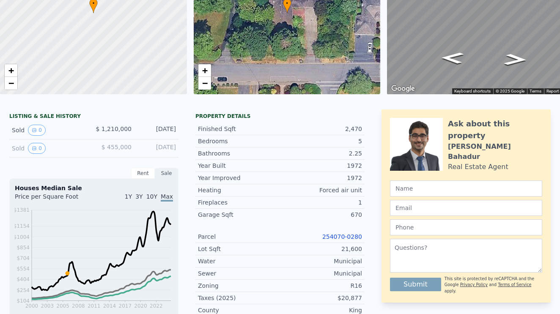  Describe the element at coordinates (239, 141) in the screenshot. I see `div: Bedrooms` at that location.